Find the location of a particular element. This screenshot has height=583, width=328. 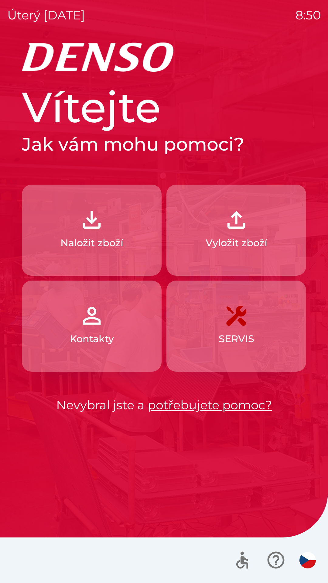

img: 2fb22d7f-6f53-46d3-a092-ee91fce06e5d.png is located at coordinates (236, 220).